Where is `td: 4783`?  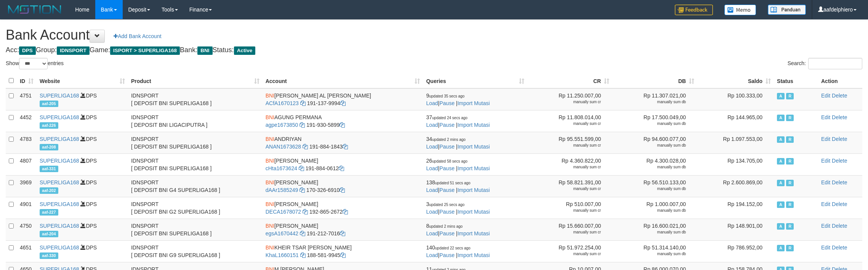
td: 4783 is located at coordinates (27, 142).